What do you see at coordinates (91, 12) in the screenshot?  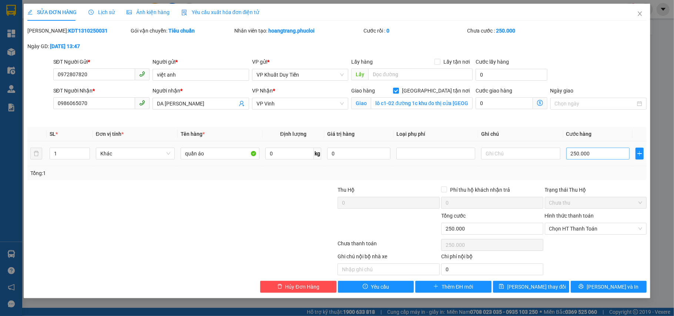 I see `span: clock-circle` at bounding box center [91, 12].